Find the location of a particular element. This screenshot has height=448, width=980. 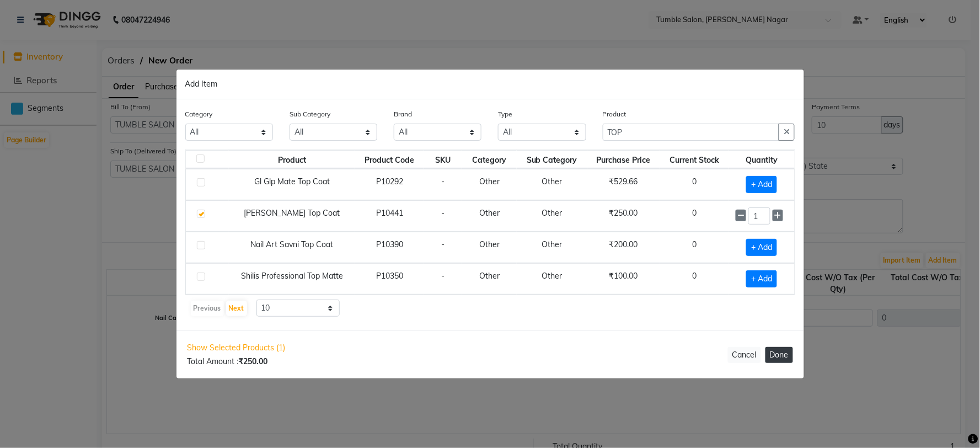

td: P10292 is located at coordinates (389, 184).